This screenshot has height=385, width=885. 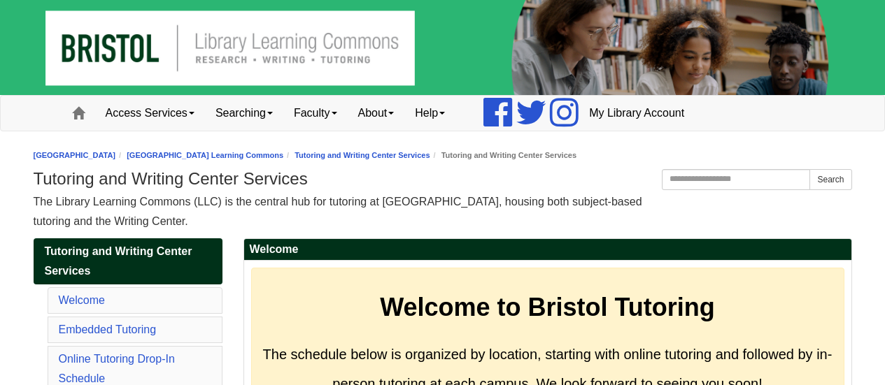 What do you see at coordinates (118, 261) in the screenshot?
I see `span: Tutoring and Writing Center Services` at bounding box center [118, 261].